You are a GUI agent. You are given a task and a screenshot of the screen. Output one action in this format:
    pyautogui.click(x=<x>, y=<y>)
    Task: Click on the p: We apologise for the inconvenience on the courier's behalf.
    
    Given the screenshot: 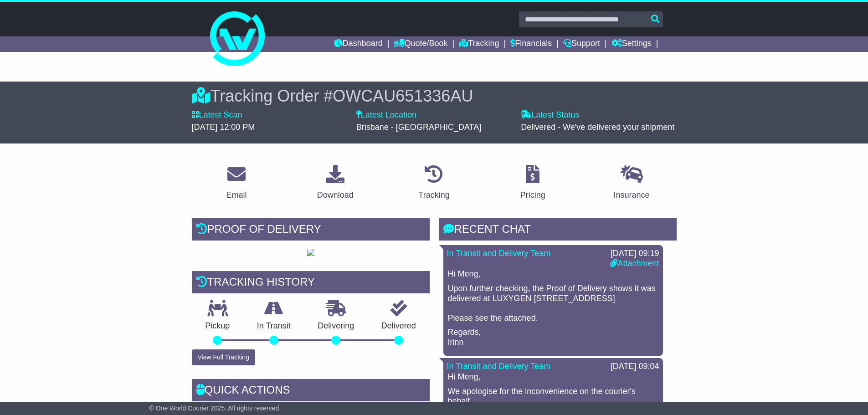 What is the action you would take?
    pyautogui.click(x=553, y=396)
    